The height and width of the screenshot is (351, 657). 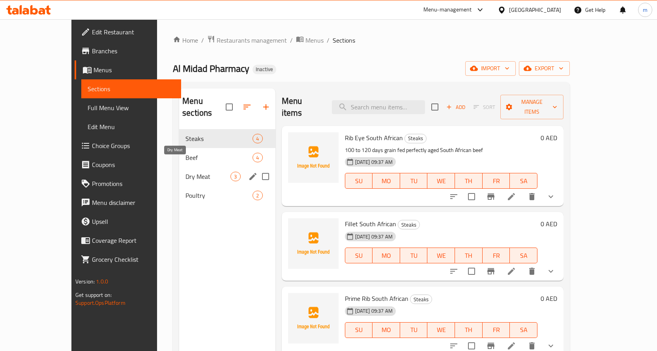 What do you see at coordinates (128, 202) in the screenshot?
I see `a: Menu disclaimer` at bounding box center [128, 202].